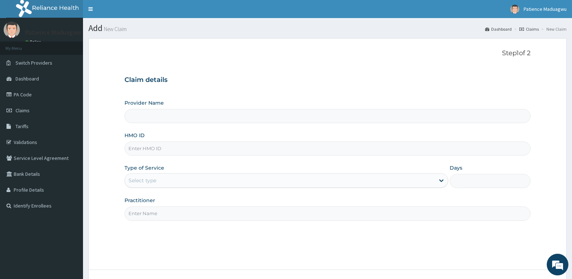 The image size is (572, 279). What do you see at coordinates (53, 33) in the screenshot?
I see `p: Patience Maduagwu` at bounding box center [53, 33].